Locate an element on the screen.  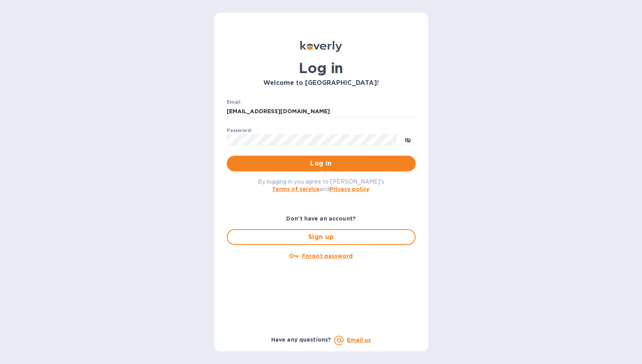
span: Log in is located at coordinates (321, 163).